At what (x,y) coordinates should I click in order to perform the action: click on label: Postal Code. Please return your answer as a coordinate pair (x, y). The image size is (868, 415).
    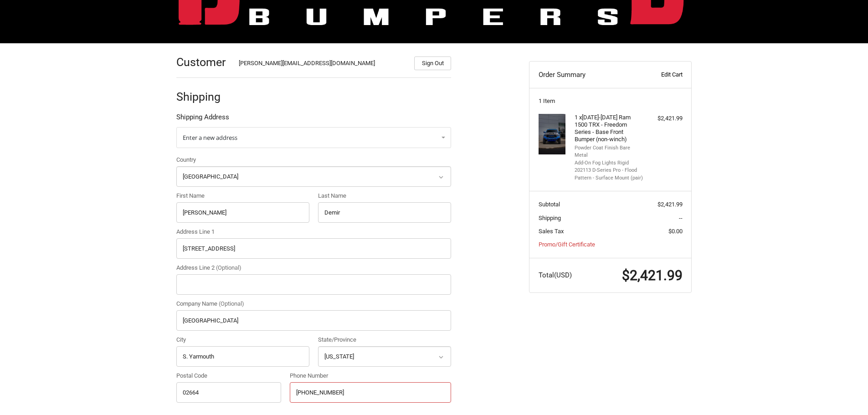
    Looking at the image, I should click on (229, 376).